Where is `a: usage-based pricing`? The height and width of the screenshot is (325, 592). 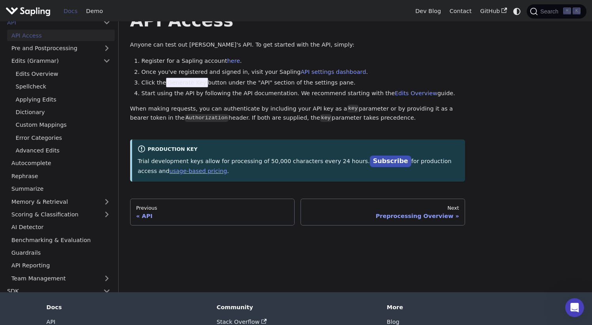
a: usage-based pricing is located at coordinates (198, 171).